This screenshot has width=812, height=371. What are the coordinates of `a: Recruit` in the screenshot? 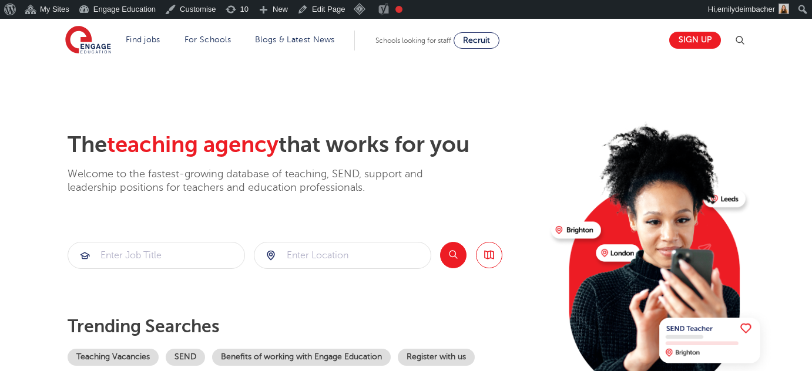 It's located at (477, 41).